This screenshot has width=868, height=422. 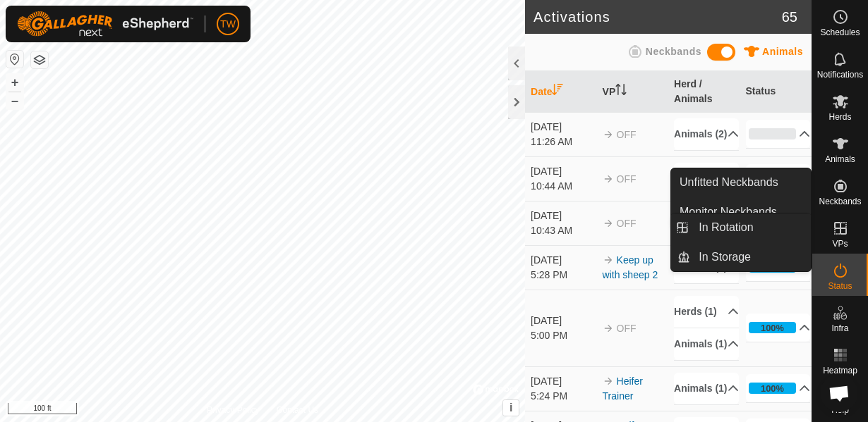 I want to click on span: Notifications, so click(x=840, y=75).